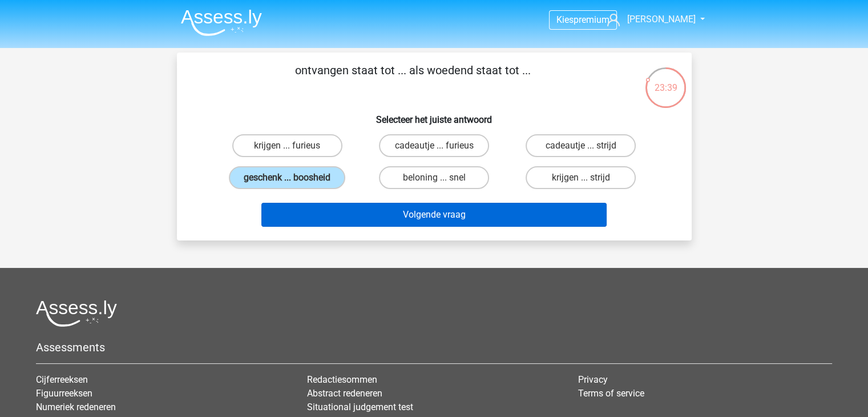  What do you see at coordinates (580, 146) in the screenshot?
I see `label: cadeautje ... strijd` at bounding box center [580, 146].